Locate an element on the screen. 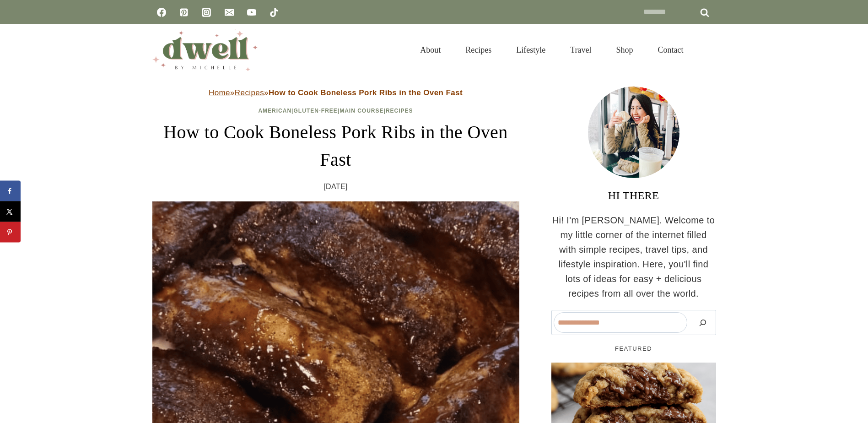 The width and height of the screenshot is (868, 423). a: About is located at coordinates (430, 50).